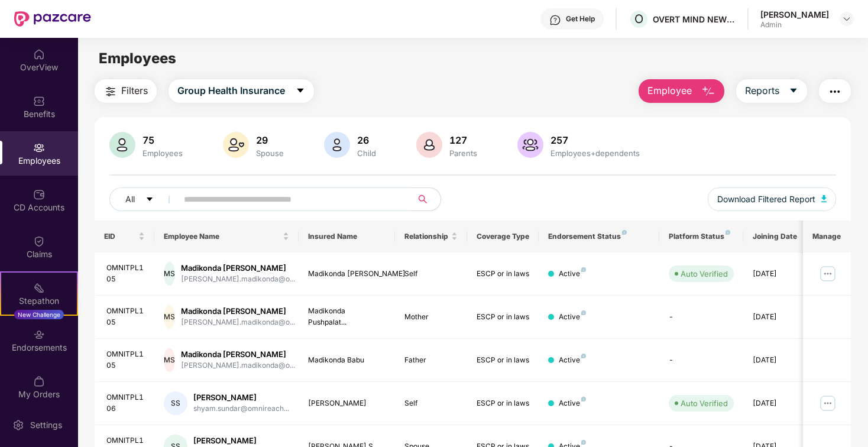  What do you see at coordinates (366, 153) in the screenshot?
I see `div: Child` at bounding box center [366, 153].